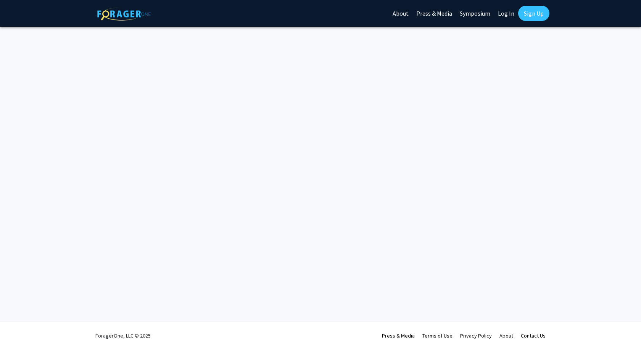  Describe the element at coordinates (438, 336) in the screenshot. I see `a: Terms of Use` at that location.